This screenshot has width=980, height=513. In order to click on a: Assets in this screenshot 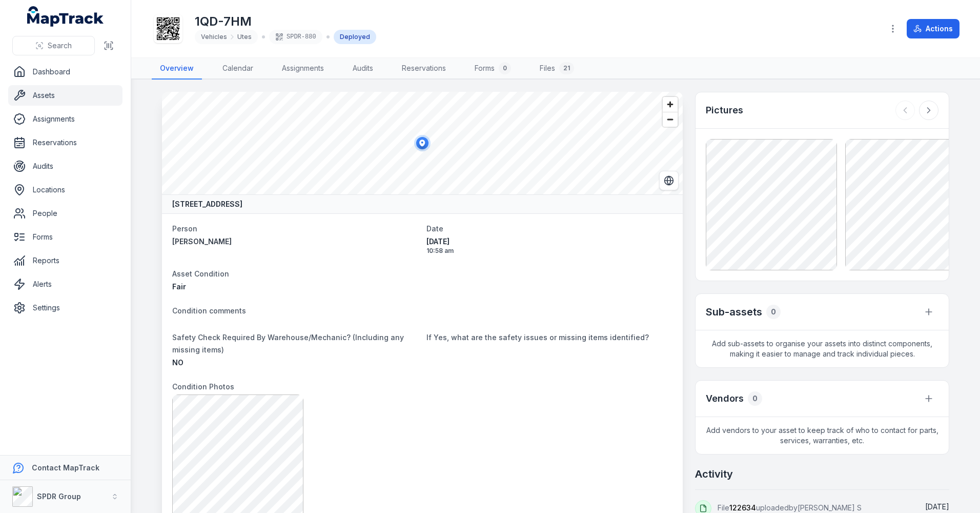, I will do `click(65, 95)`.